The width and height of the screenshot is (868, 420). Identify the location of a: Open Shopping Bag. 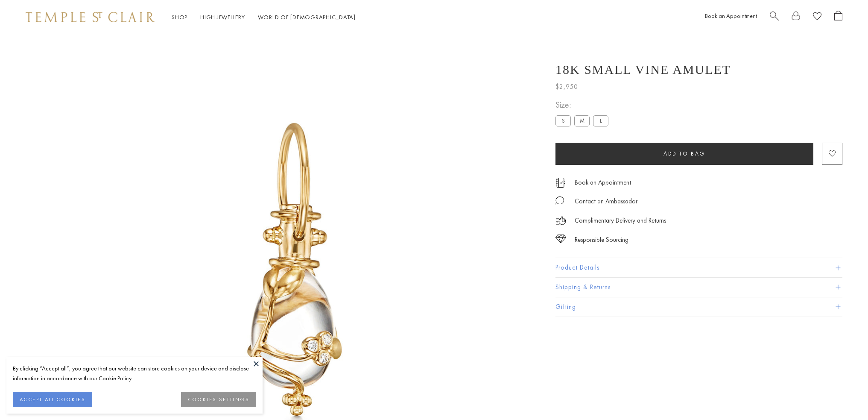
(838, 17).